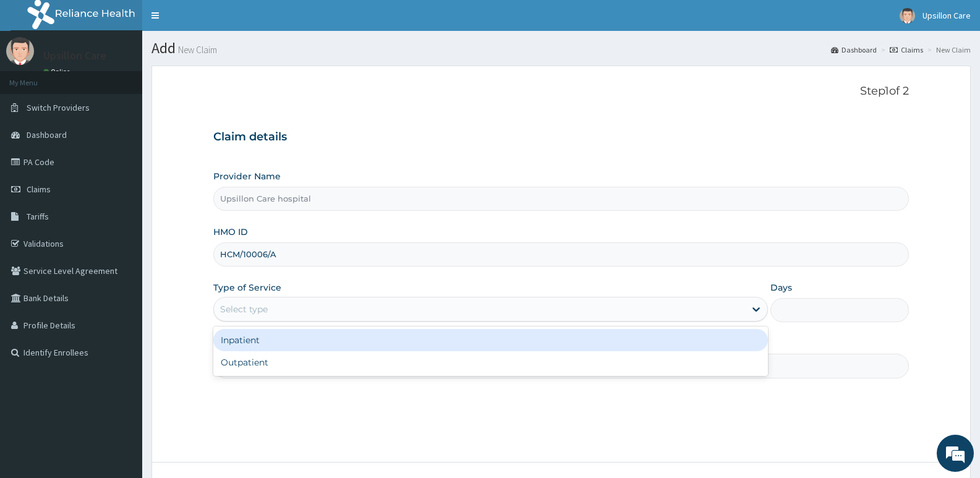 This screenshot has height=478, width=980. I want to click on label: HMO ID, so click(231, 232).